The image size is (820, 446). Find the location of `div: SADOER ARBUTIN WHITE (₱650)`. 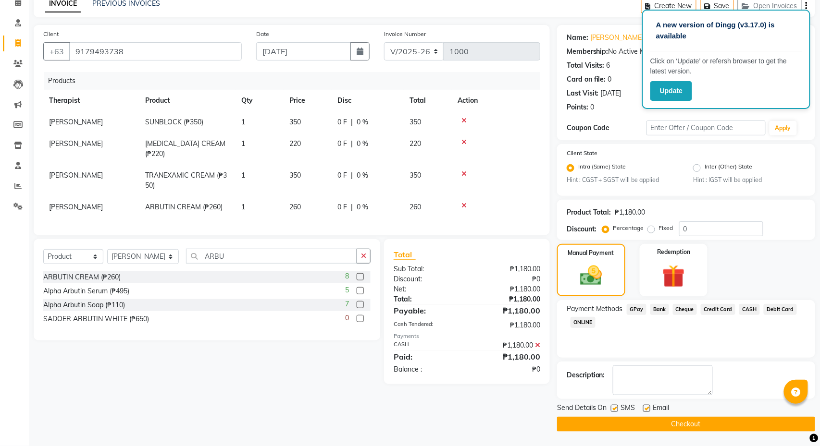

div: SADOER ARBUTIN WHITE (₱650) is located at coordinates (96, 319).